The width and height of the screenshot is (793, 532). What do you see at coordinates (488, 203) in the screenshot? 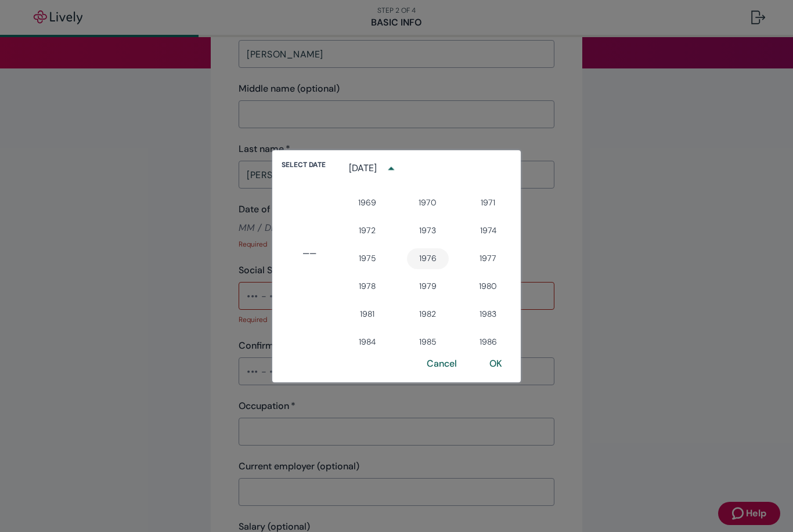
I see `button: 1971` at bounding box center [488, 203].